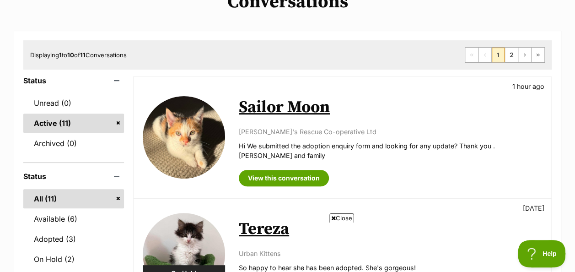 This screenshot has height=272, width=575. Describe the element at coordinates (524, 55) in the screenshot. I see `a: Next page` at that location.